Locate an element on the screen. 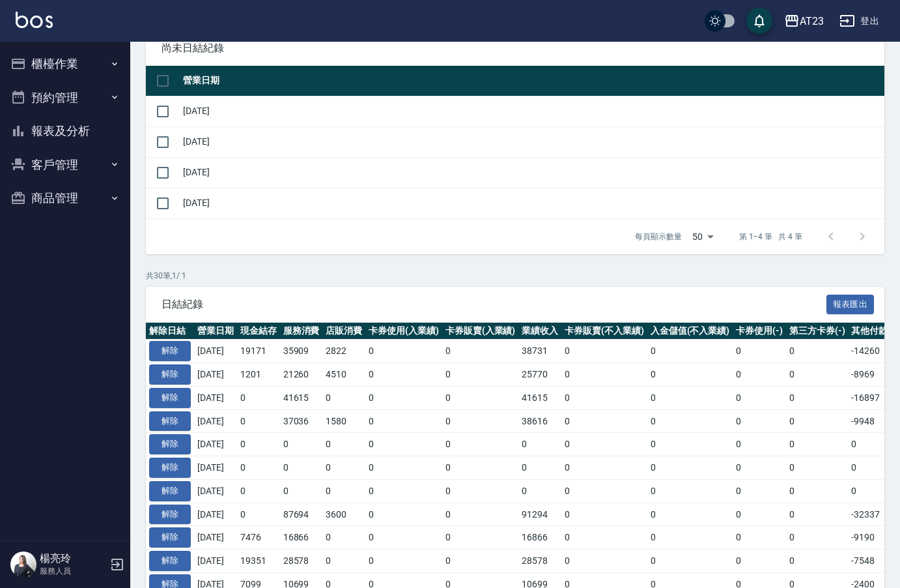  td: 25770 is located at coordinates (540, 374).